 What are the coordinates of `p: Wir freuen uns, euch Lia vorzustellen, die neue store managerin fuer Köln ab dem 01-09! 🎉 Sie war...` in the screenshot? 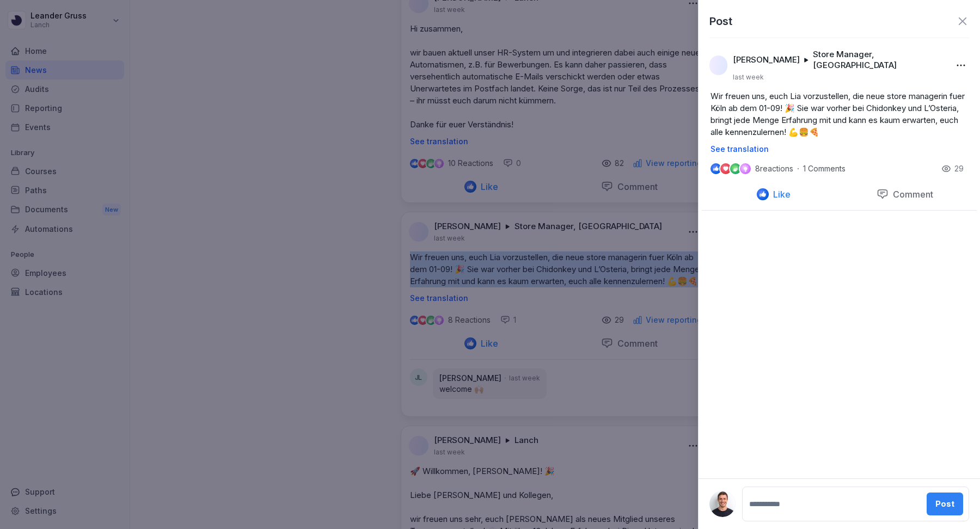 It's located at (839, 114).